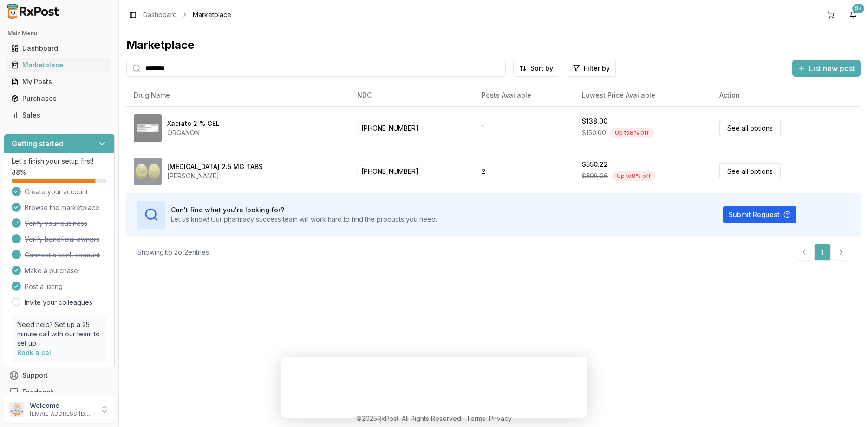 The width and height of the screenshot is (868, 427). I want to click on p: Need help? Set up a 25 minute call with our team to set up., so click(59, 334).